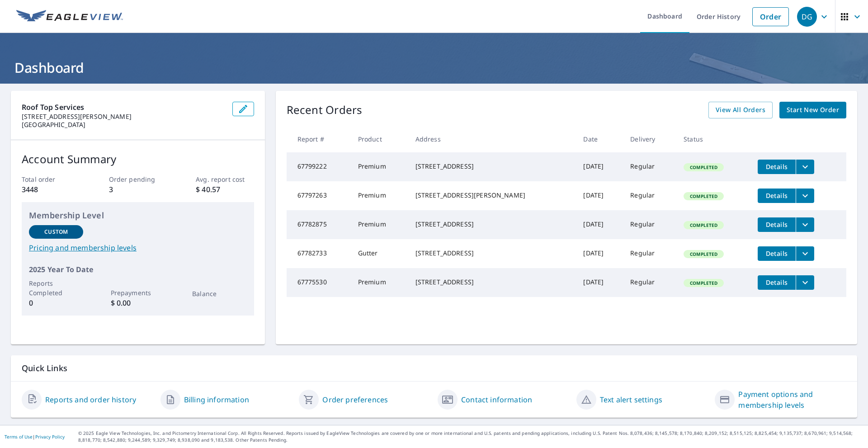 The image size is (868, 448). I want to click on h1: Dashboard, so click(434, 68).